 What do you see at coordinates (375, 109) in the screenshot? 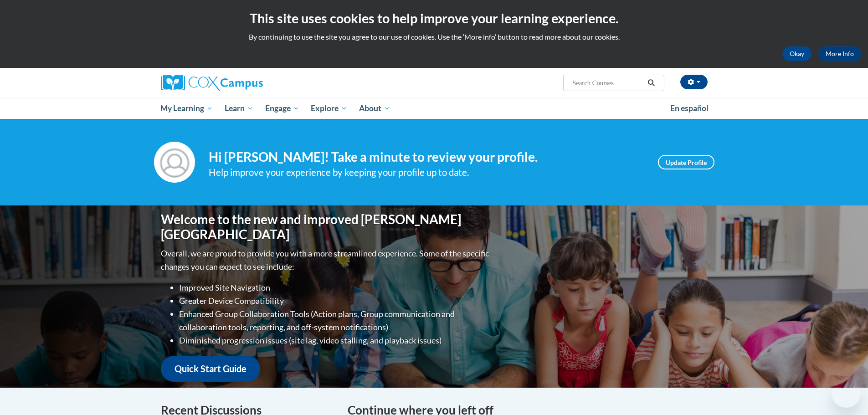
I see `a: About` at bounding box center [375, 109].